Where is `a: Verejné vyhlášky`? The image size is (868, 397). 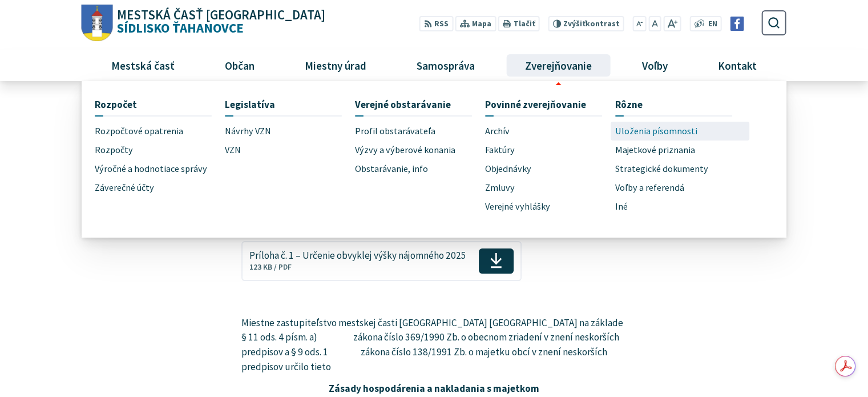 a: Verejné vyhlášky is located at coordinates (550, 206).